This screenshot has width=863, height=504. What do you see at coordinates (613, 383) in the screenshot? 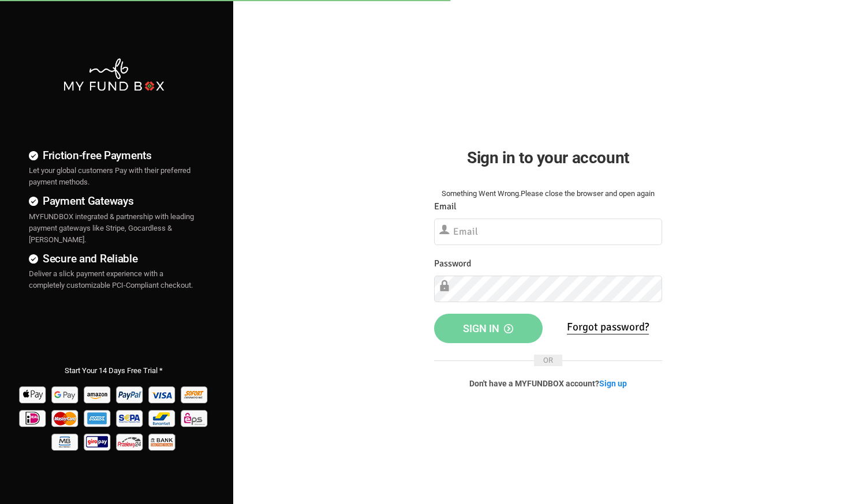
I see `a: Sign up` at bounding box center [613, 383].